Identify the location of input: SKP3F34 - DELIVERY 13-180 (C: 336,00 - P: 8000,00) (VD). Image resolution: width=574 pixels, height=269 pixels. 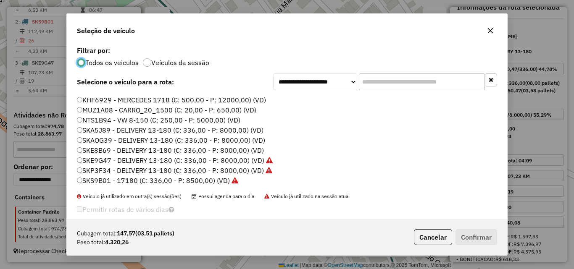
(79, 170).